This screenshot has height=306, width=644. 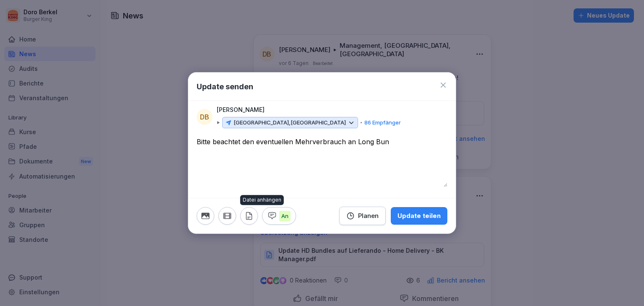 What do you see at coordinates (383, 123) in the screenshot?
I see `p: 86 Empfänger` at bounding box center [383, 123].